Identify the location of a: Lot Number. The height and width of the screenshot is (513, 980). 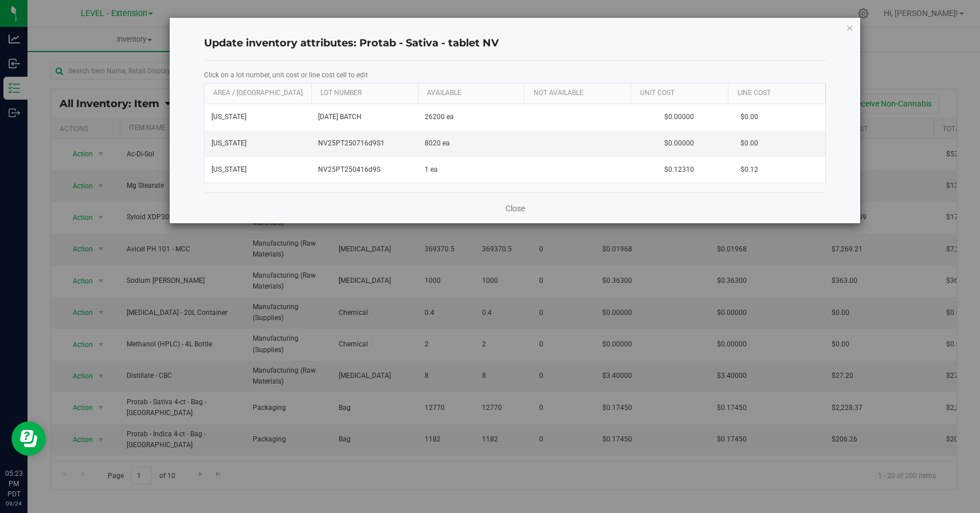
(367, 93).